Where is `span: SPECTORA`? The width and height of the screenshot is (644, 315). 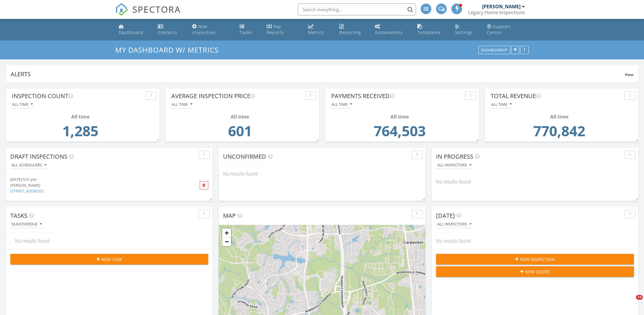 span: SPECTORA is located at coordinates (157, 9).